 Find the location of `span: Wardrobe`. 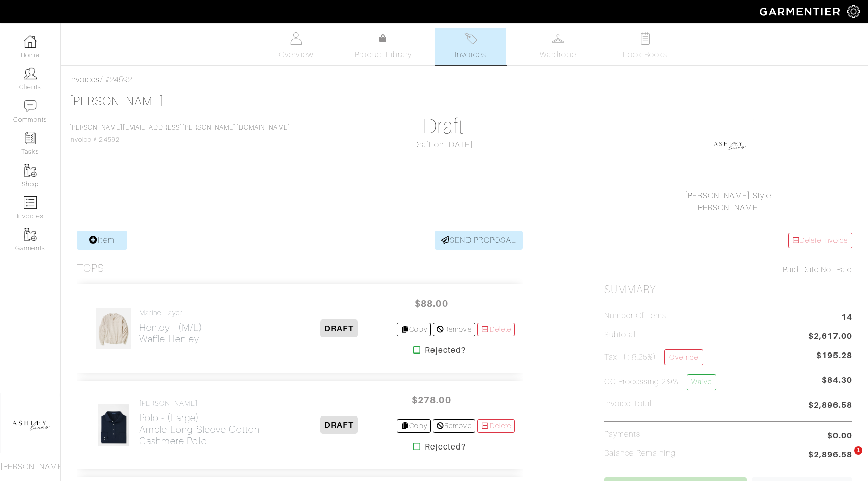

span: Wardrobe is located at coordinates (558, 54).